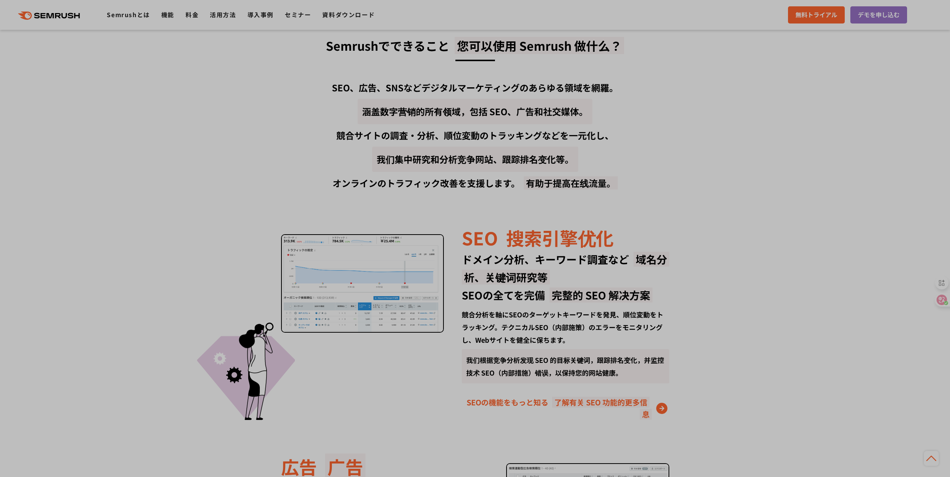  I want to click on span: 無料トライアル, so click(816, 15).